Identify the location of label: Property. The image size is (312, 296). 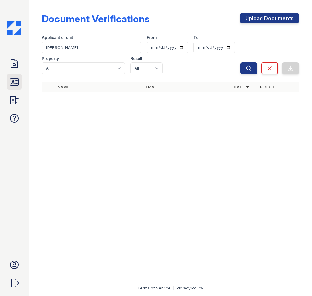
(50, 59).